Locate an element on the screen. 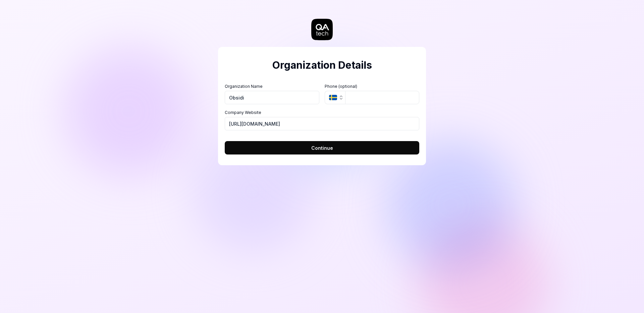 The height and width of the screenshot is (313, 644). label: Phone (optional) is located at coordinates (372, 87).